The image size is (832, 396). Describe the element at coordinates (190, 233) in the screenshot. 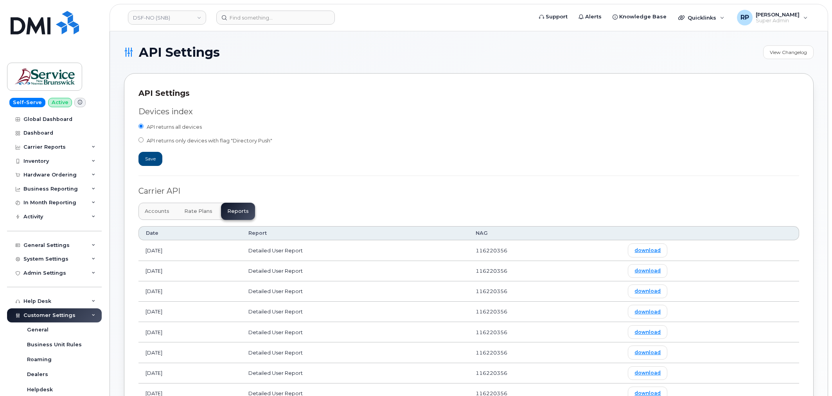

I see `th: Date` at that location.